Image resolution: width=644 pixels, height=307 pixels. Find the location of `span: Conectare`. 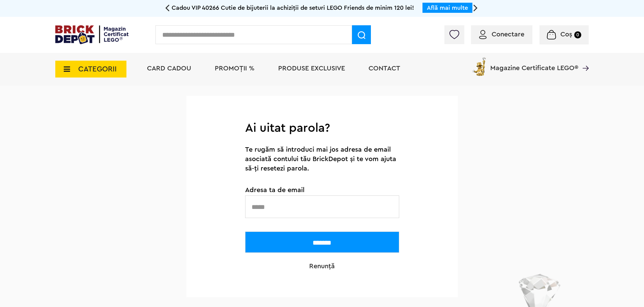

span: Conectare is located at coordinates (508, 34).